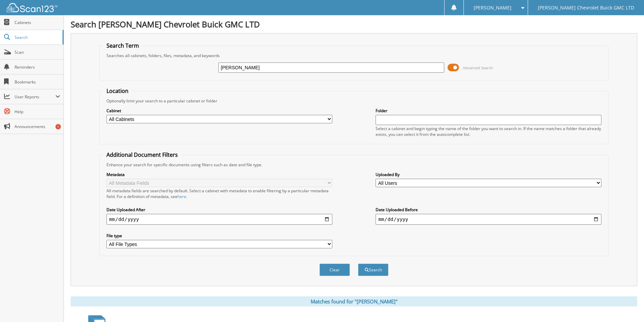  I want to click on label: Uploaded By, so click(488, 174).